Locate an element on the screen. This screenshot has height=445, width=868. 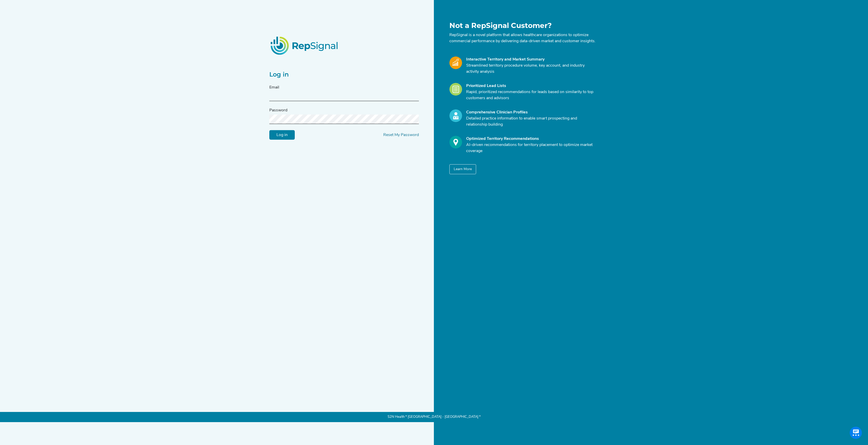
button: Learn More is located at coordinates (463, 169).